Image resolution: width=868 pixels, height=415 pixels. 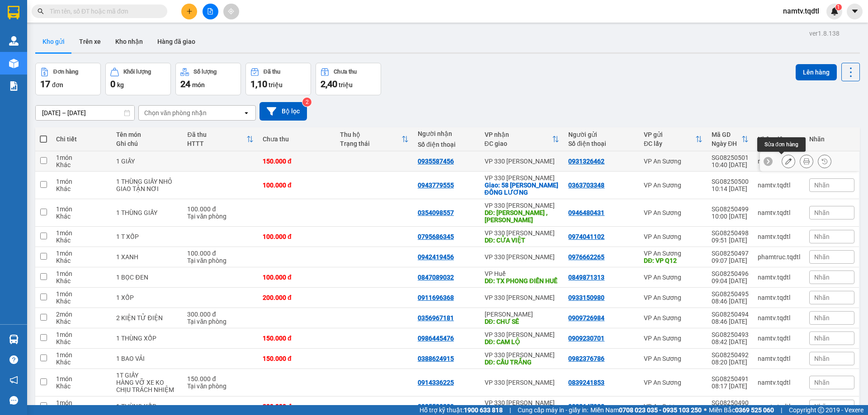 What do you see at coordinates (129, 42) in the screenshot?
I see `button: Kho nhận` at bounding box center [129, 42].